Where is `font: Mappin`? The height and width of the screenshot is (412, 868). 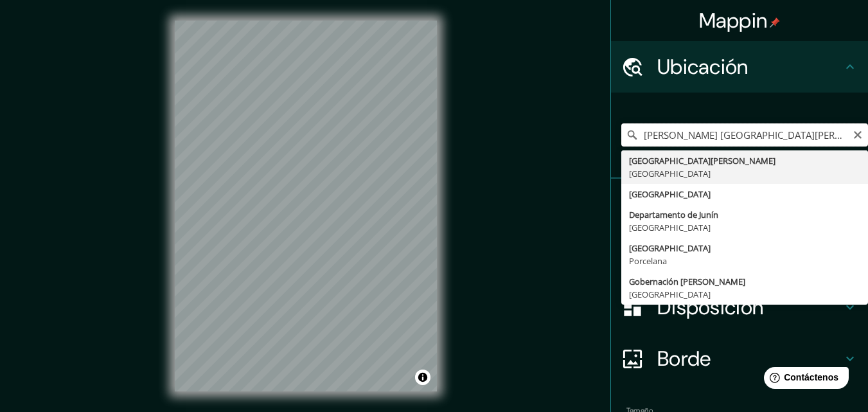
font: Mappin is located at coordinates (733, 20).